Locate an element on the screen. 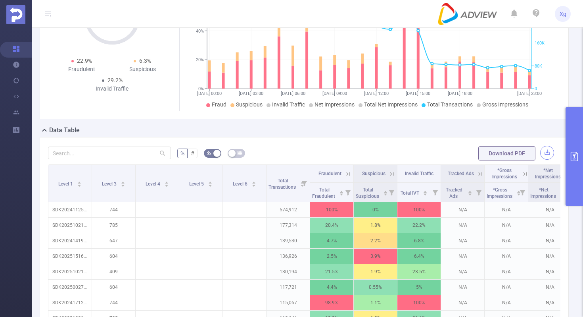 This screenshot has width=583, height=317. p: 0.55% is located at coordinates (375, 287).